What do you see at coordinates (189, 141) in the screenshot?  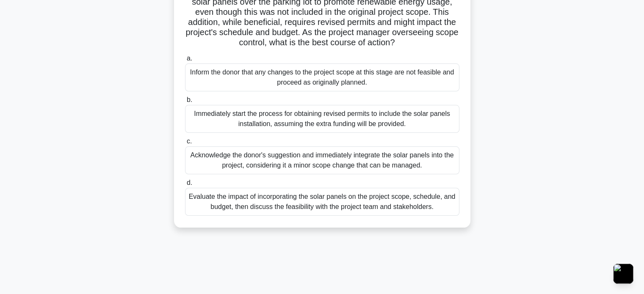 I see `span: c.` at bounding box center [189, 141].